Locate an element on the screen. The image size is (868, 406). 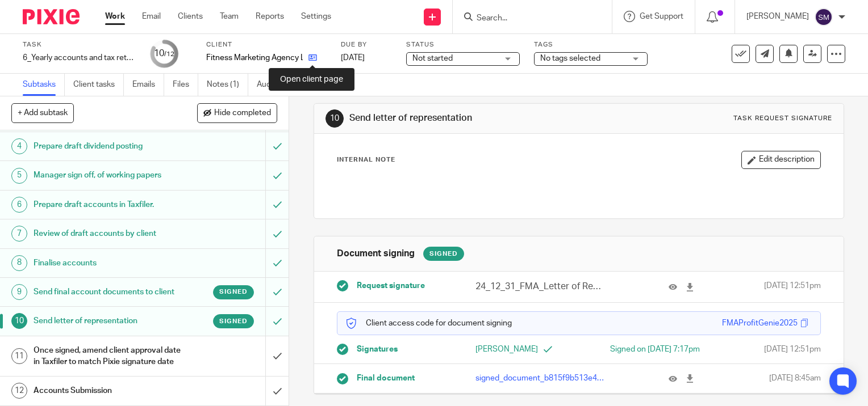
button: + Add subtask is located at coordinates (43, 113).